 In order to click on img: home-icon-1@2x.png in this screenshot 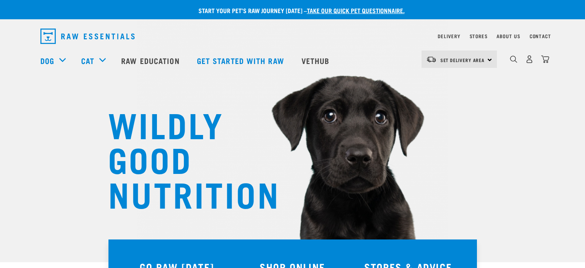, I will do `click(514, 59)`.